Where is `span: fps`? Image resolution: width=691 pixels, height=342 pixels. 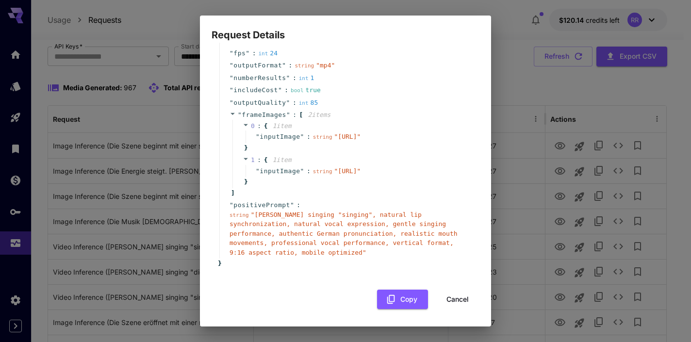
span: fps is located at coordinates (239, 53).